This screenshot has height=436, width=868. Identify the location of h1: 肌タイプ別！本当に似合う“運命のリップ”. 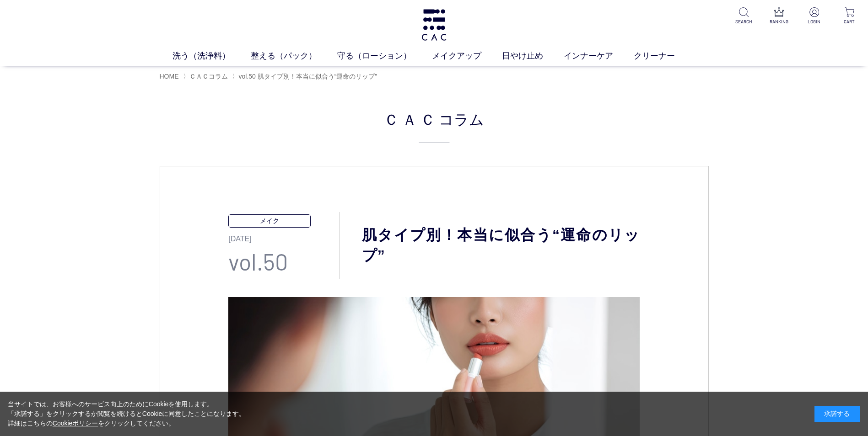
(489, 246).